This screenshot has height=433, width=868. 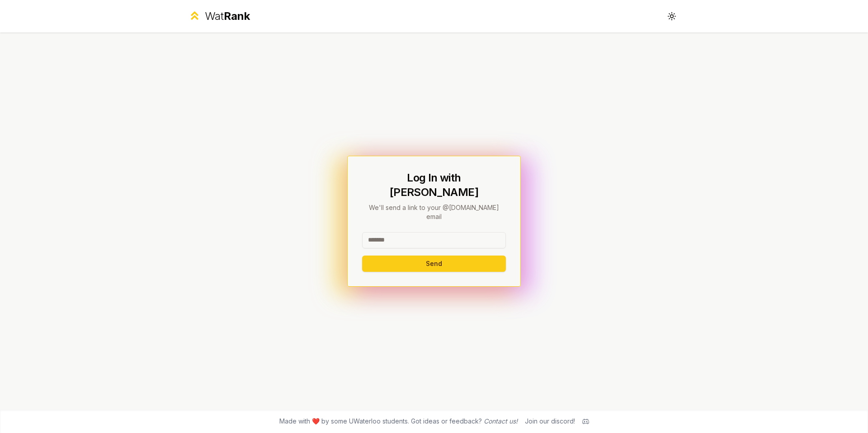 What do you see at coordinates (550, 422) in the screenshot?
I see `div: Join our discord!` at bounding box center [550, 422].